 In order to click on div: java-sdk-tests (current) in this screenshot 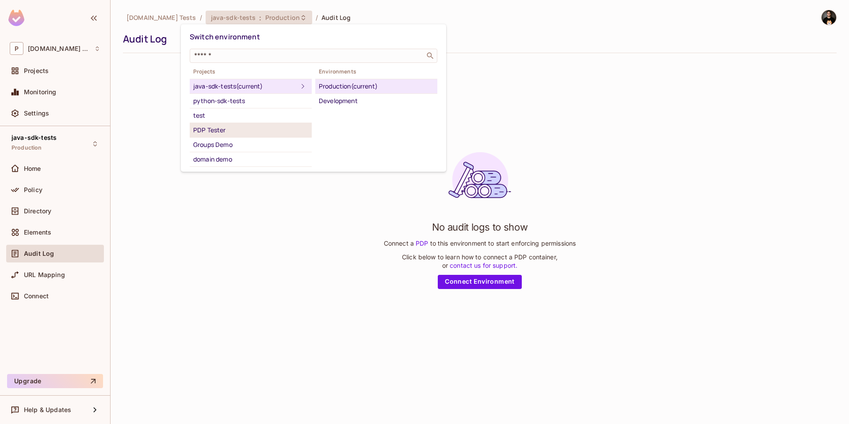, I will do `click(245, 86)`.